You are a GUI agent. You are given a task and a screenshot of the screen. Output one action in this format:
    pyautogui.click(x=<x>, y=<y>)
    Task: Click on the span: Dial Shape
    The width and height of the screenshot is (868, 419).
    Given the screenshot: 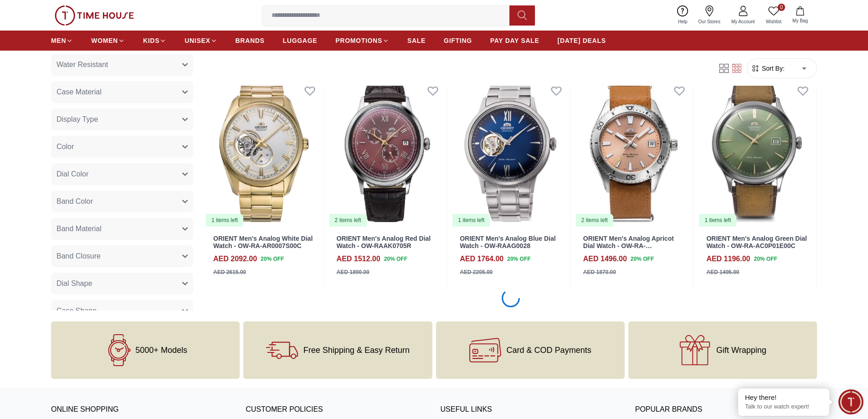 What is the action you would take?
    pyautogui.click(x=74, y=284)
    